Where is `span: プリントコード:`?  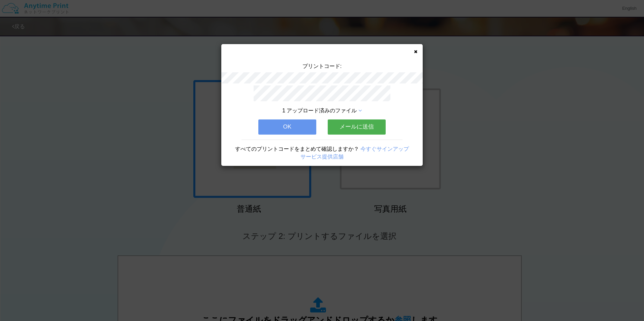
span: プリントコード: is located at coordinates (322, 66).